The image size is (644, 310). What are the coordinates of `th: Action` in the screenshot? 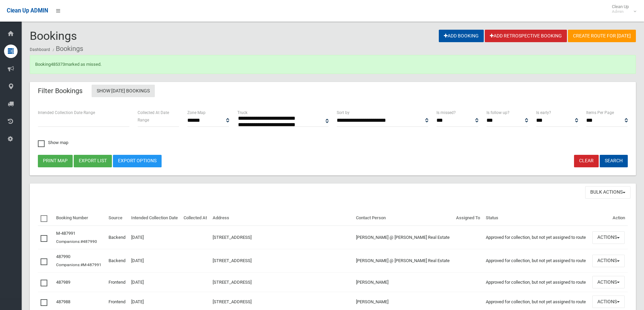 It's located at (609, 219).